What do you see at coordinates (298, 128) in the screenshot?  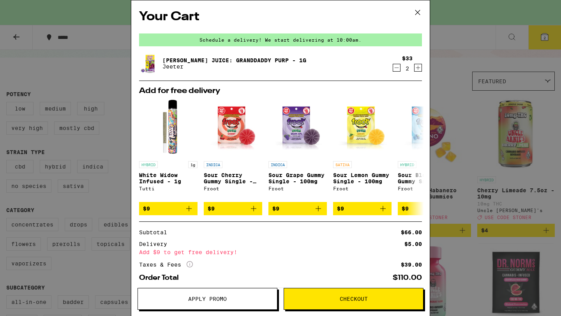 I see `img: Froot - Sour Grape Gummy Single - 100mg` at bounding box center [298, 128].